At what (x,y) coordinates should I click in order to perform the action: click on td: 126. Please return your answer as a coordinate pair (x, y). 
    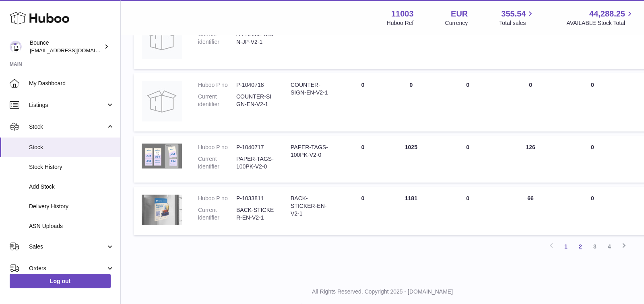
    Looking at the image, I should click on (530, 159).